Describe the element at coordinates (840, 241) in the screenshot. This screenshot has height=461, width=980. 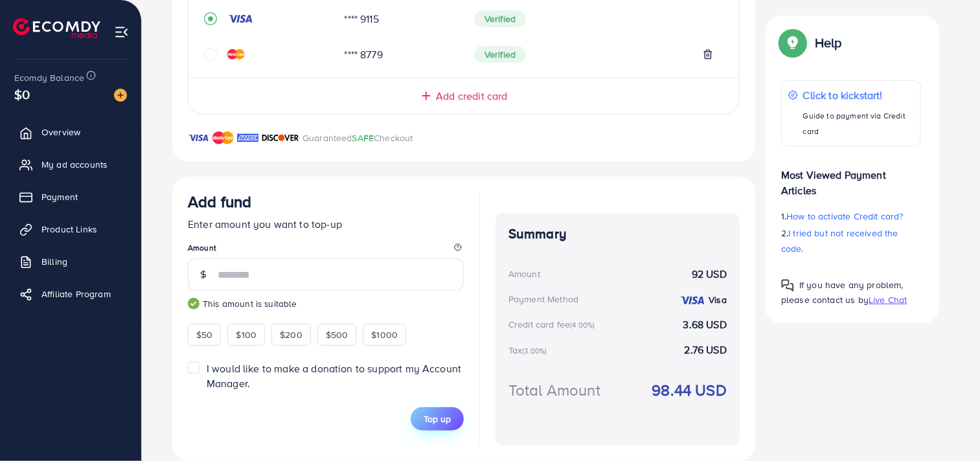
I see `span: I tried but not received the code.` at that location.